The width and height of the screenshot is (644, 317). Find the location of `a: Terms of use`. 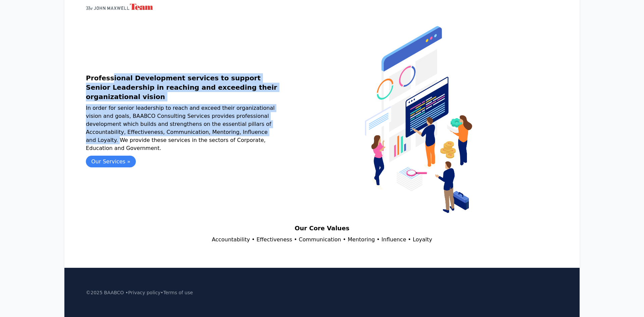

a: Terms of use is located at coordinates (178, 293).